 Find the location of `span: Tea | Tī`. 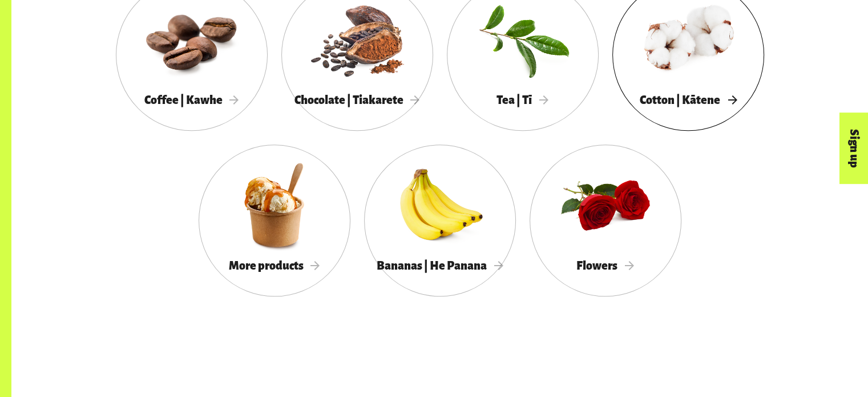

span: Tea | Tī is located at coordinates (522, 100).